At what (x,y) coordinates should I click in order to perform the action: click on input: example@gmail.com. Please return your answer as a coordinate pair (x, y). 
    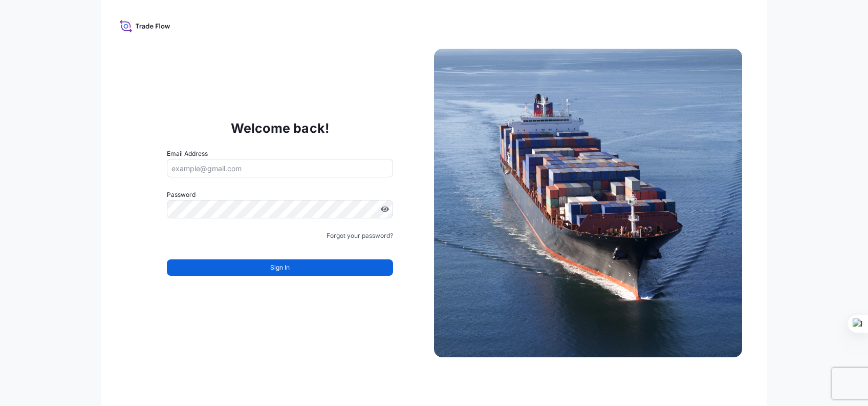
    Looking at the image, I should click on (280, 168).